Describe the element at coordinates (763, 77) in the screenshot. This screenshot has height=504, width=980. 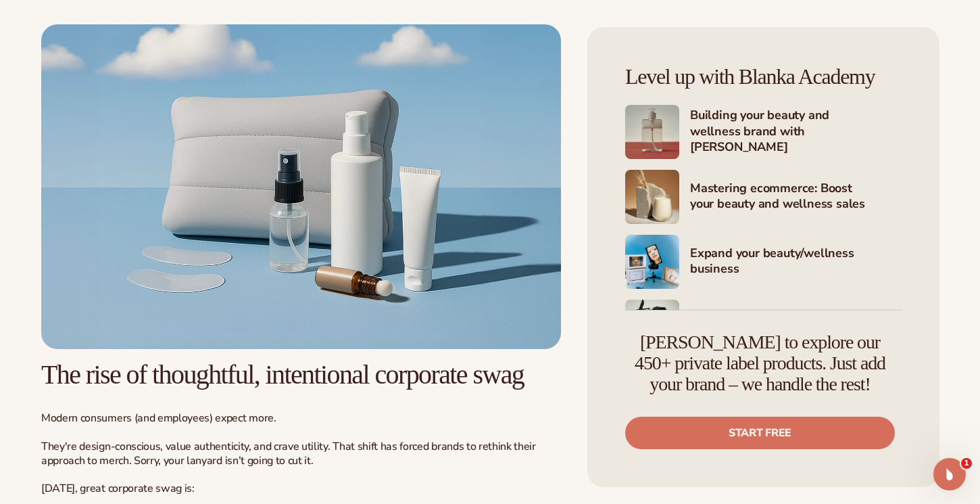
I see `h4: Level up with Blanka Academy` at that location.